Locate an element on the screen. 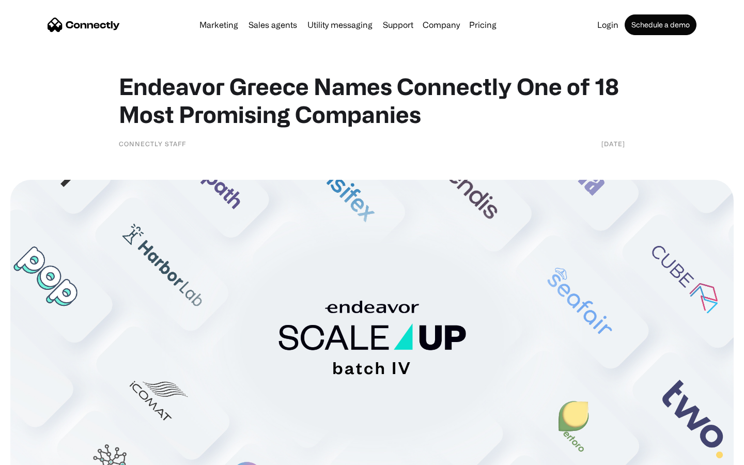 The height and width of the screenshot is (465, 744). h1: Endeavor Greece Names Connectly One of 18 Most Promising Companies is located at coordinates (372, 100).